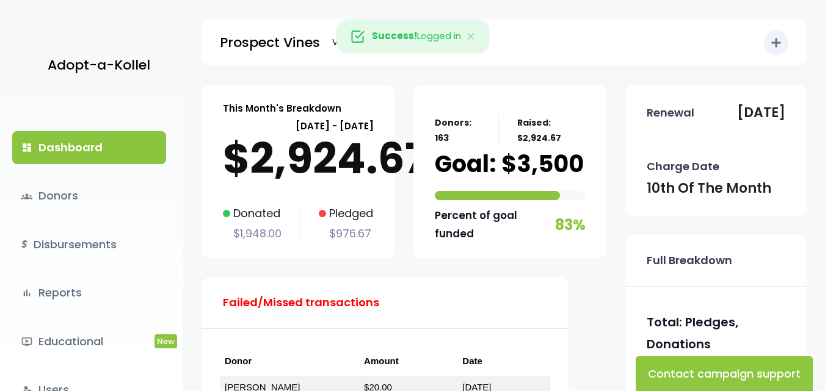 The height and width of the screenshot is (391, 825). I want to click on p: Prospect Vines, so click(270, 43).